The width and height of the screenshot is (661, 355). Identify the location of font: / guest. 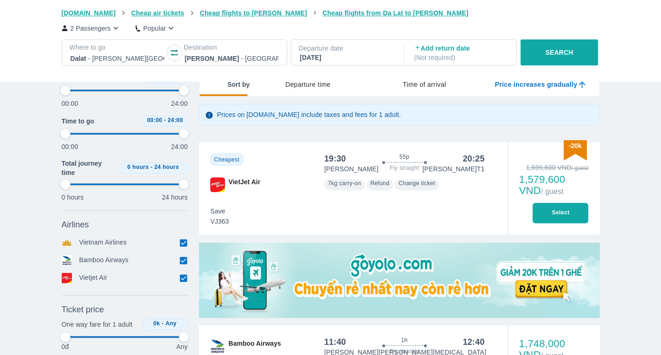
(552, 191).